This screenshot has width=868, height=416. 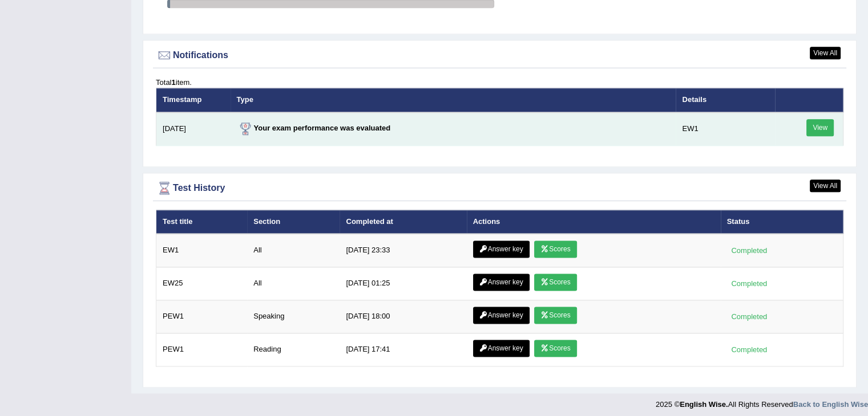 What do you see at coordinates (293, 350) in the screenshot?
I see `td: Reading` at bounding box center [293, 350].